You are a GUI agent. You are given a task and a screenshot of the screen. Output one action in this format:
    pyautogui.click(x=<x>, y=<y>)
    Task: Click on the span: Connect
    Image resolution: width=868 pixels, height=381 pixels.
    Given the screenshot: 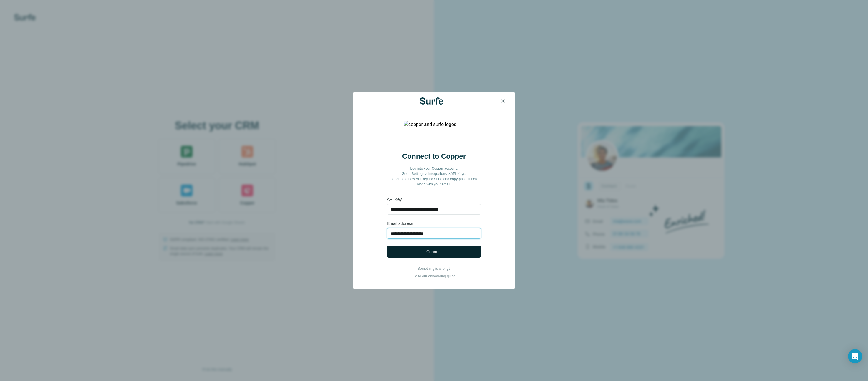 What is the action you would take?
    pyautogui.click(x=434, y=252)
    